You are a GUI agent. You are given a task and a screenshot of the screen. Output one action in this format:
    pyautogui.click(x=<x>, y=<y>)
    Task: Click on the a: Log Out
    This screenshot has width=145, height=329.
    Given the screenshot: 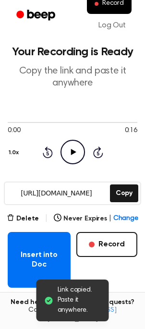 What is the action you would take?
    pyautogui.click(x=112, y=25)
    